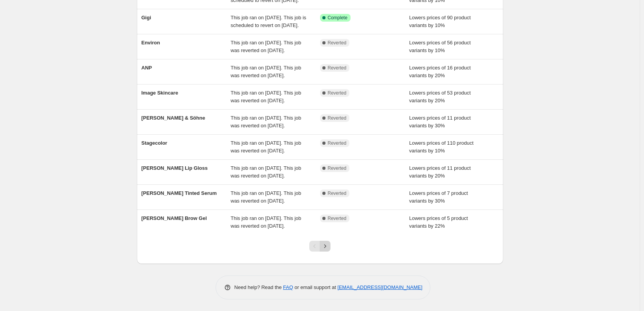 The height and width of the screenshot is (311, 644). What do you see at coordinates (440, 72) in the screenshot?
I see `span: Lowers prices of 16 product variants by 20%` at bounding box center [440, 72].